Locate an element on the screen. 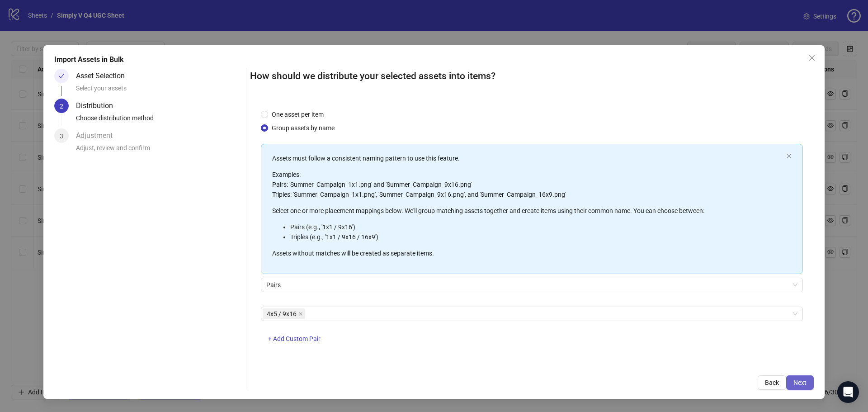 The height and width of the screenshot is (412, 868). button: Close is located at coordinates (812, 58).